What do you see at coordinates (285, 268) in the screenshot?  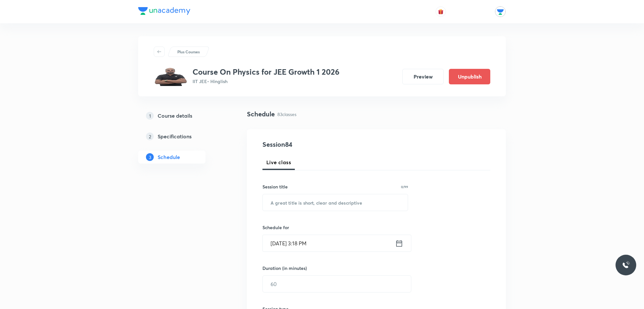 I see `h6: Duration (in minutes)` at bounding box center [285, 268].